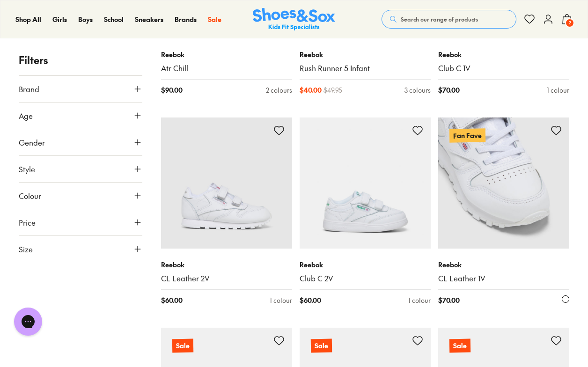  I want to click on span: Gender, so click(32, 142).